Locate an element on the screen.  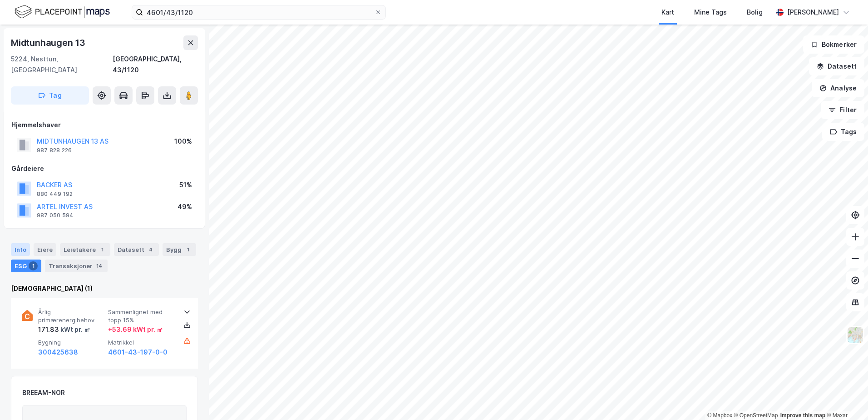
a: OpenStreetMap is located at coordinates (756, 416).